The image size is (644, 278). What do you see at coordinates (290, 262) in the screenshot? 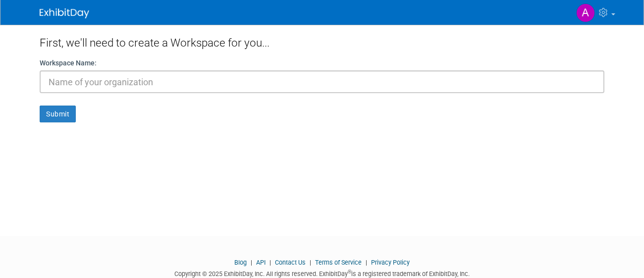
I see `a: Contact Us` at bounding box center [290, 262].